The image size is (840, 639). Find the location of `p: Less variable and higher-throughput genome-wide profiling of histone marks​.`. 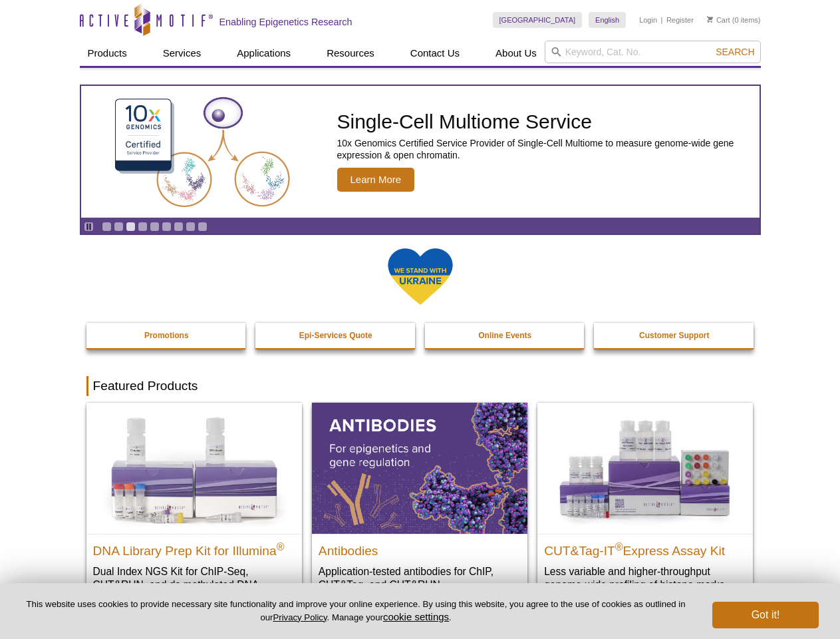

p: Less variable and higher-throughput genome-wide profiling of histone marks​. is located at coordinates (645, 578).